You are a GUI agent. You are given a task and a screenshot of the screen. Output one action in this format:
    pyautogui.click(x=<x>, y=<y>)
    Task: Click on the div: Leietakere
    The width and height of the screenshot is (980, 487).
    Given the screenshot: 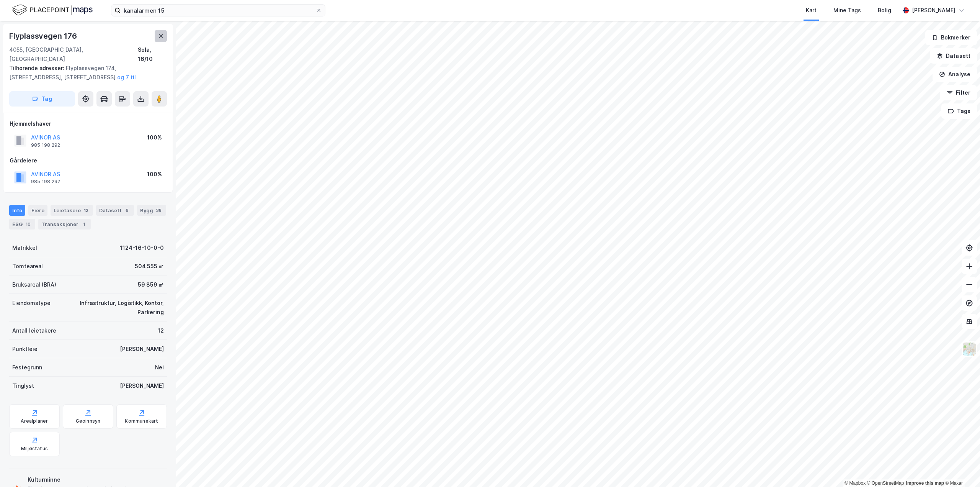 What is the action you would take?
    pyautogui.click(x=71, y=211)
    